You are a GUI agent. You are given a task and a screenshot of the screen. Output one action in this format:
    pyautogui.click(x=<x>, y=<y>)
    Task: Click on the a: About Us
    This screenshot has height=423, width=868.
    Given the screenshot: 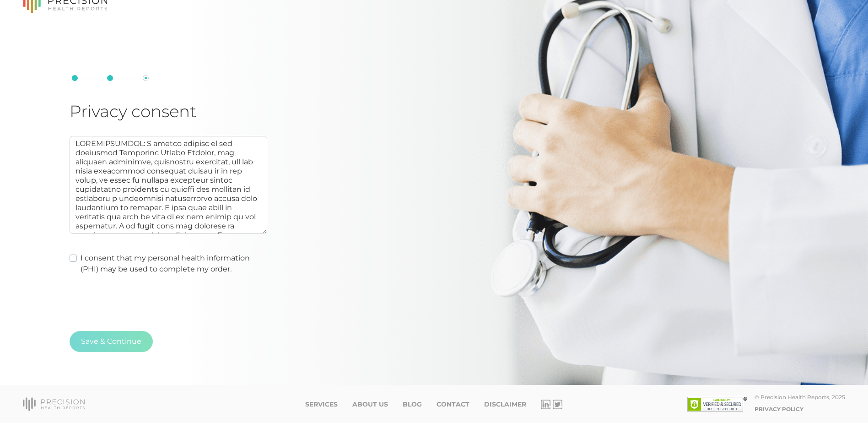 What is the action you would take?
    pyautogui.click(x=371, y=404)
    